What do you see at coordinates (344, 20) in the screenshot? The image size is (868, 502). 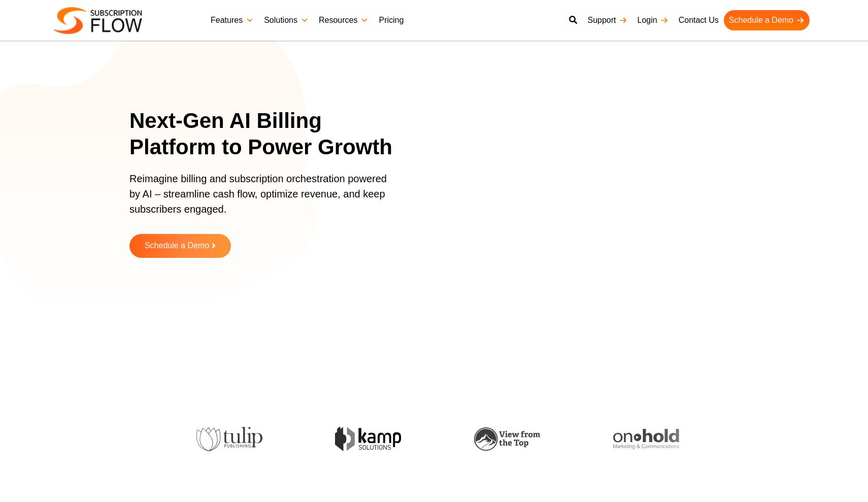 I see `a: Resources` at bounding box center [344, 20].